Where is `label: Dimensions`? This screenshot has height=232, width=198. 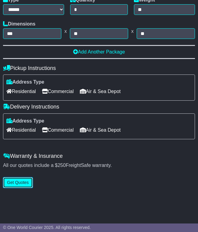 label: Dimensions is located at coordinates (19, 24).